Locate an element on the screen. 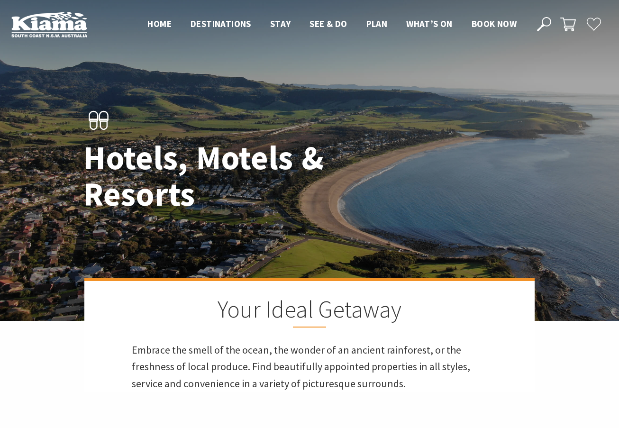  img: Kiama Logo is located at coordinates (49, 24).